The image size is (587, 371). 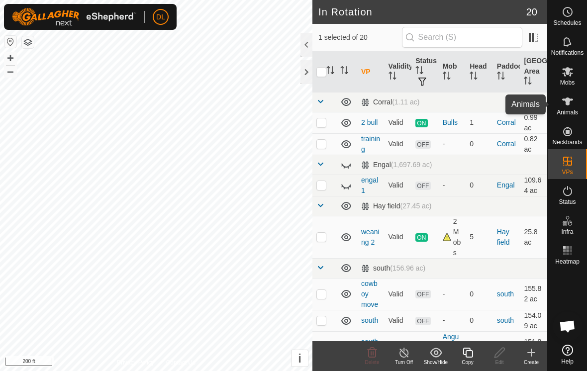 What do you see at coordinates (396, 206) in the screenshot?
I see `div: Hay field` at bounding box center [396, 206].